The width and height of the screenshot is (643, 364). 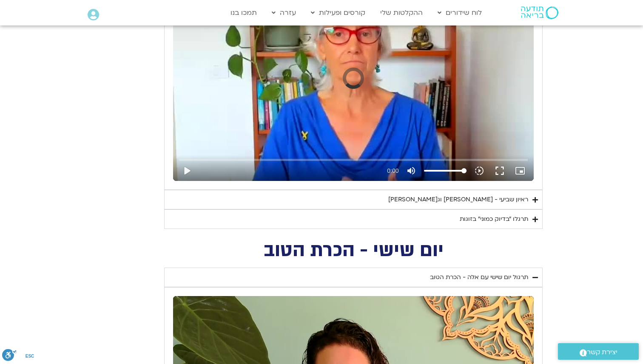 What do you see at coordinates (244, 13) in the screenshot?
I see `a: תמכו בנו` at bounding box center [244, 13].